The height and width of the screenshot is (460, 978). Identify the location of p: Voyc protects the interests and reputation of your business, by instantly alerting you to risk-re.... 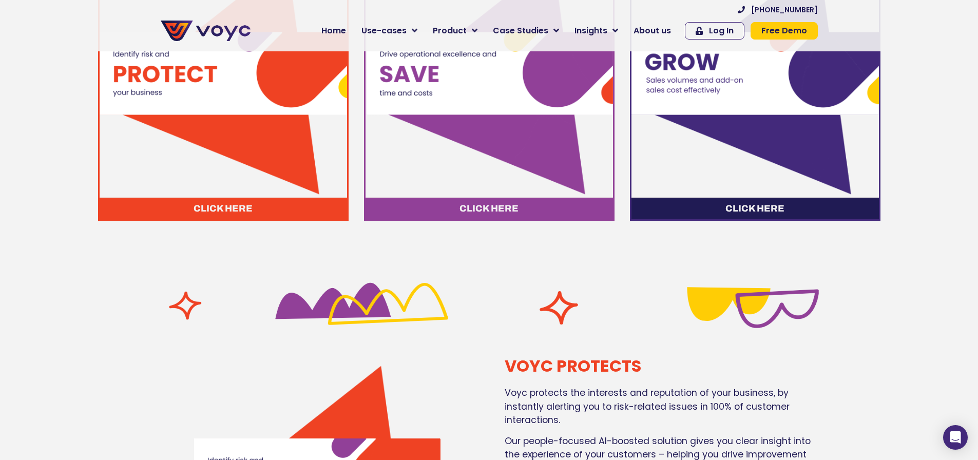
(661, 406).